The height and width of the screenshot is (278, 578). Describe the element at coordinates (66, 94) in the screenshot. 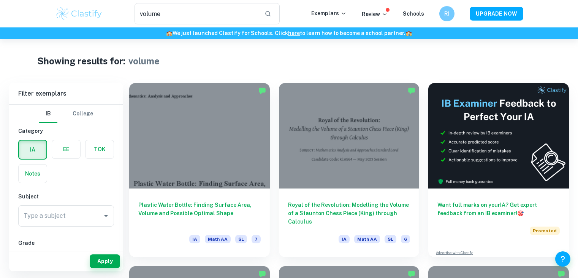

I see `h6: Filter exemplars` at that location.